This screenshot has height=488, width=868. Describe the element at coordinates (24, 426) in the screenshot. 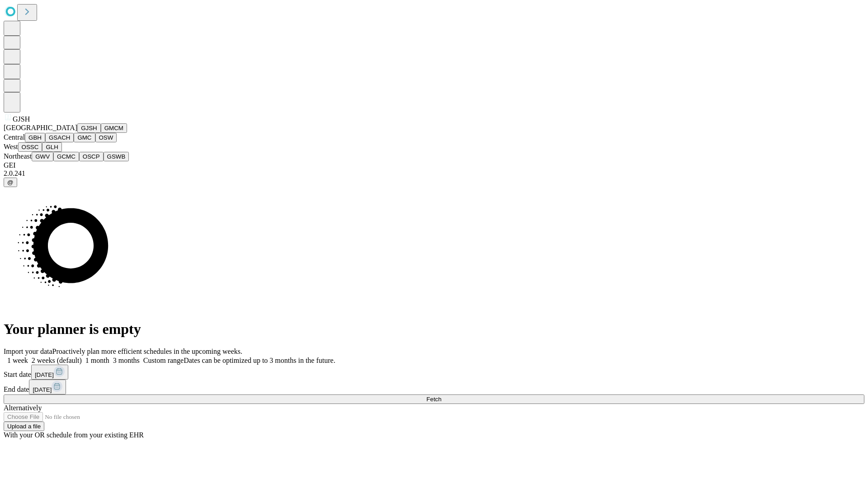

I see `button: Upload a file` at that location.